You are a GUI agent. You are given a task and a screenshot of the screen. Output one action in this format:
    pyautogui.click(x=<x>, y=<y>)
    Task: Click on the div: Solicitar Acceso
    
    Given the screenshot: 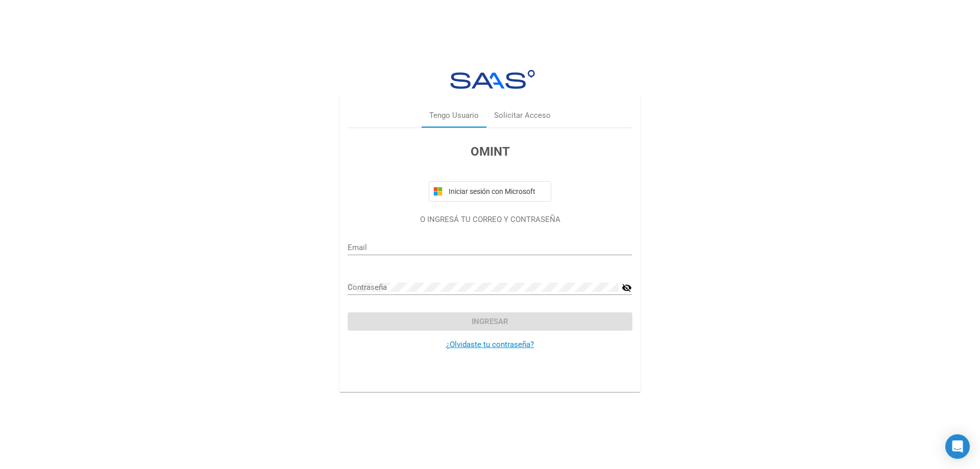 What is the action you would take?
    pyautogui.click(x=522, y=115)
    